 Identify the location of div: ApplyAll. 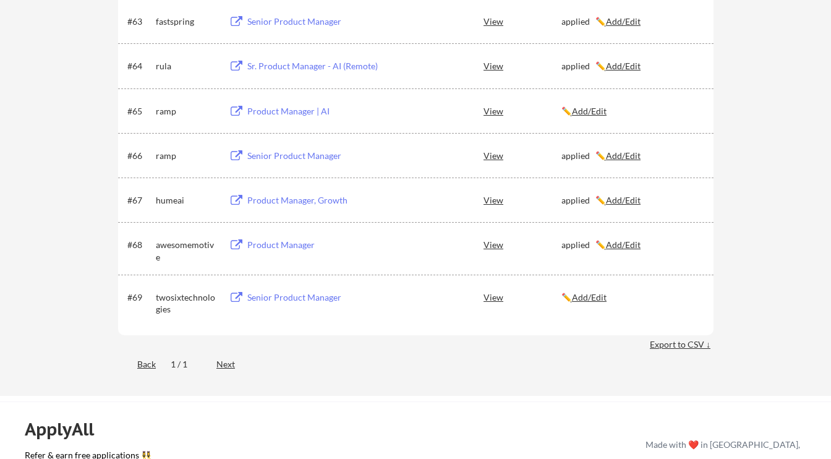
(66, 429).